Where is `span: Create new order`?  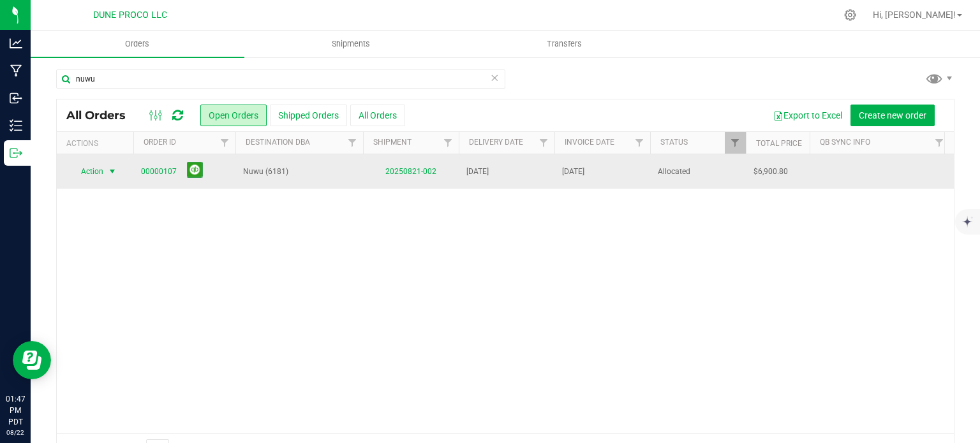 span: Create new order is located at coordinates (892, 115).